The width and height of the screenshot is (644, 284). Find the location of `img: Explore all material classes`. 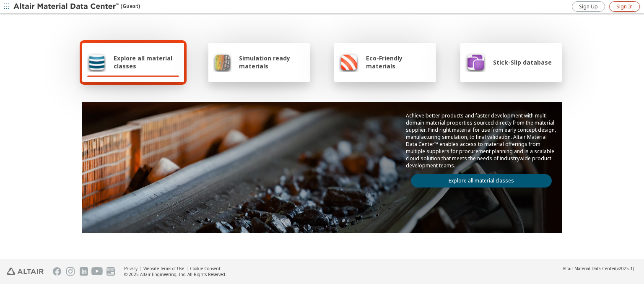

img: Explore all material classes is located at coordinates (96, 62).